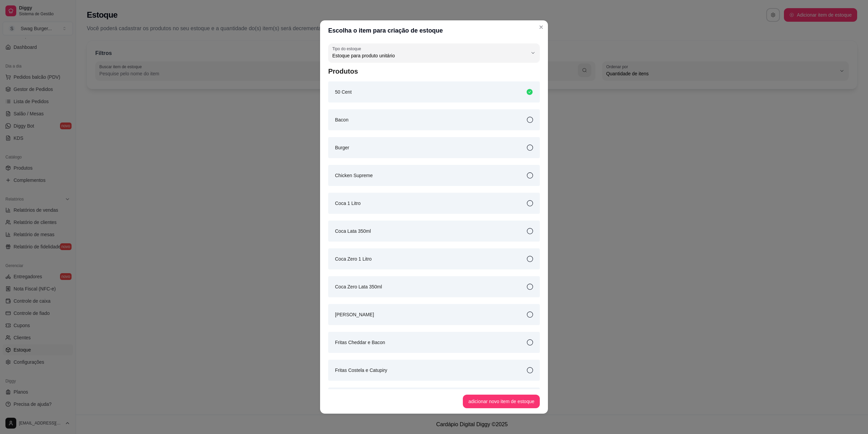 This screenshot has height=434, width=868. What do you see at coordinates (360, 342) in the screenshot?
I see `article: Fritas Cheddar e Bacon` at bounding box center [360, 342].